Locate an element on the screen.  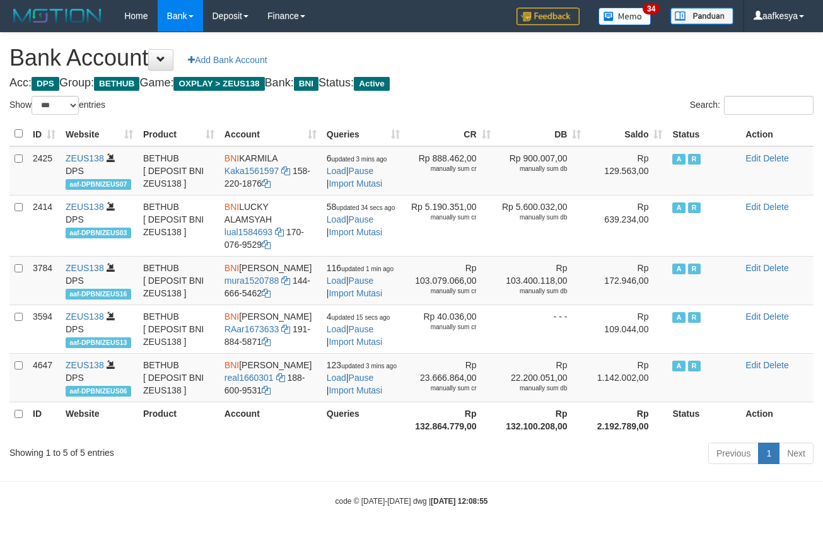
span: 34 is located at coordinates (651, 9).